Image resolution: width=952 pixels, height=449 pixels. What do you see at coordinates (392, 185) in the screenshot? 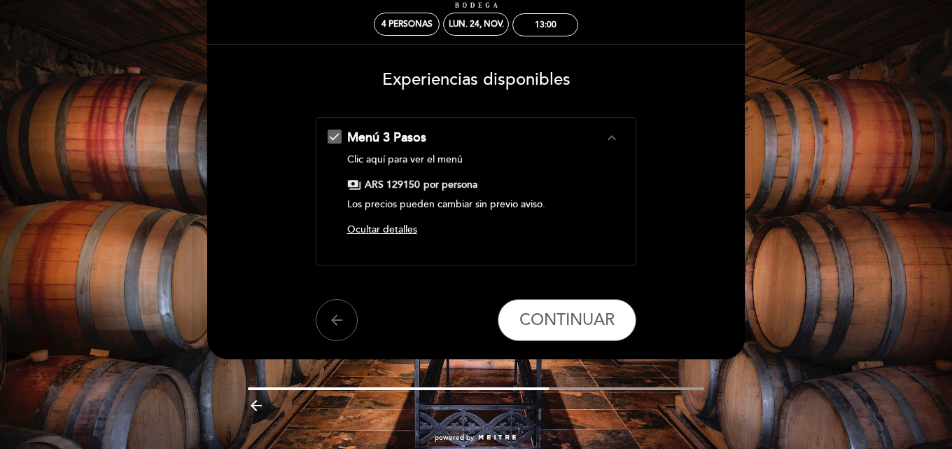
I see `span: ARS 129150` at bounding box center [392, 185].